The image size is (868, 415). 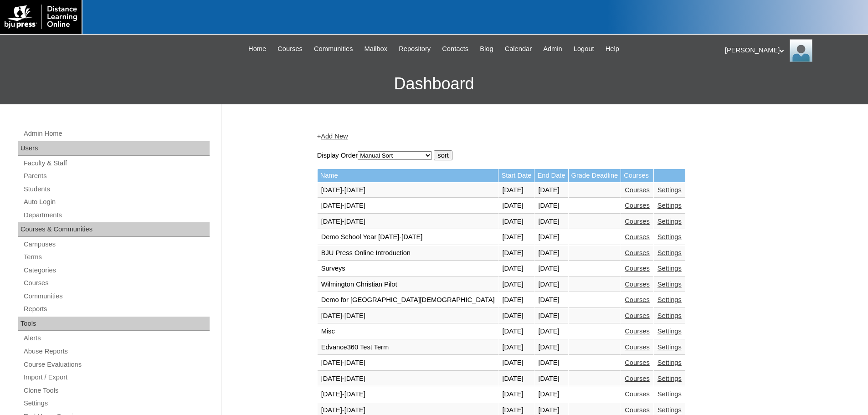 I want to click on td: Wilmington Christian Pilot, so click(x=407, y=285).